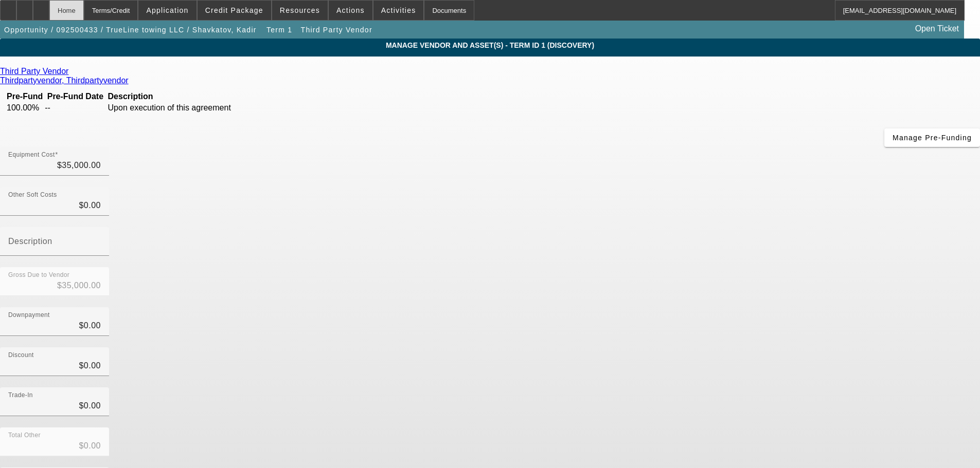  What do you see at coordinates (29, 315) in the screenshot?
I see `mat-label: Downpayment` at bounding box center [29, 315].